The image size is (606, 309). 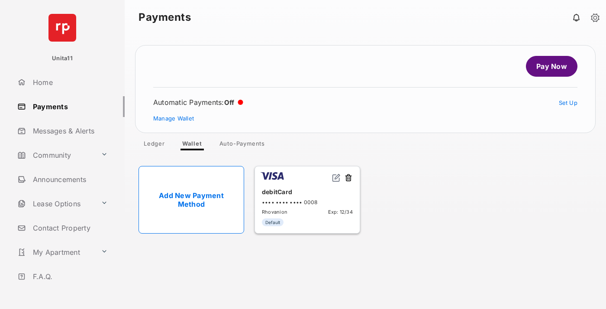 I want to click on div: •••• •••• •••• 0008, so click(x=308, y=202).